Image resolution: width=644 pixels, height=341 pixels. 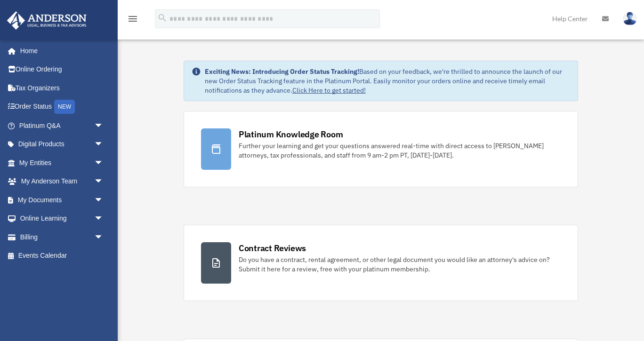 I want to click on a: Platinum Q&Aarrow_drop_down, so click(x=62, y=125).